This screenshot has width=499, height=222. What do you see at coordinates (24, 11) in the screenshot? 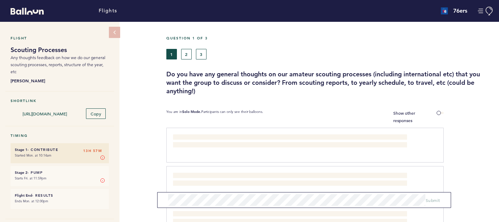
I see `a: Balloon` at bounding box center [24, 11].